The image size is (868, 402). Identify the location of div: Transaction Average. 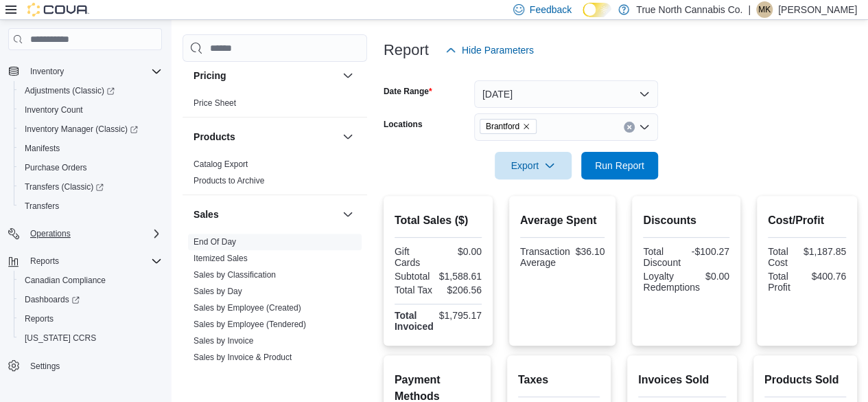
(545, 257).